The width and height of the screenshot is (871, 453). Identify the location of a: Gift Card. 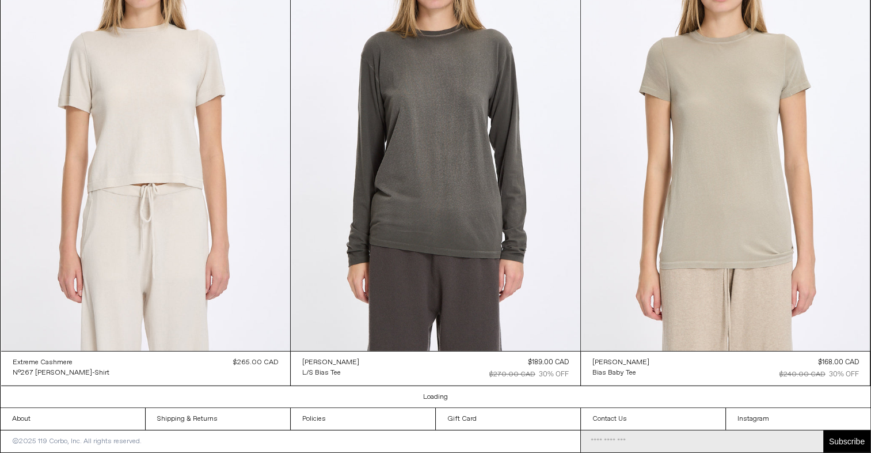
(508, 419).